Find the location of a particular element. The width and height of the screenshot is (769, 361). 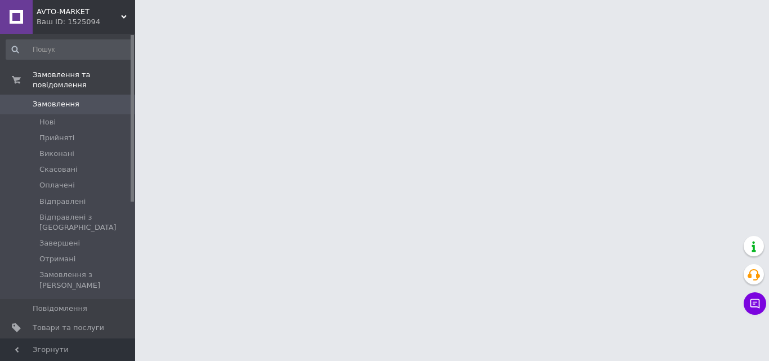

input: Пошук is located at coordinates (69, 50).